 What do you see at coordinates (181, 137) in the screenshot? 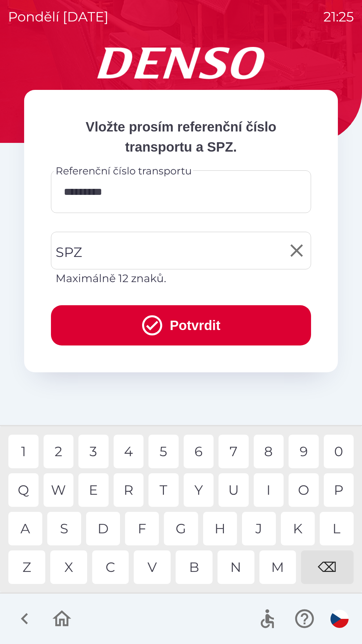
I see `p: Vložte prosím referenční číslo transportu a SPZ.` at bounding box center [181, 137].